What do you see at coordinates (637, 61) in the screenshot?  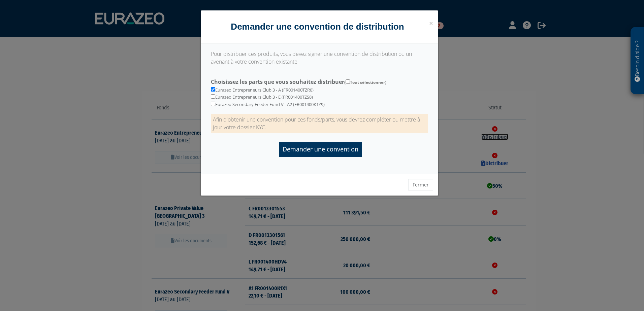 I see `p: Besoin d'aide ?` at bounding box center [637, 61].